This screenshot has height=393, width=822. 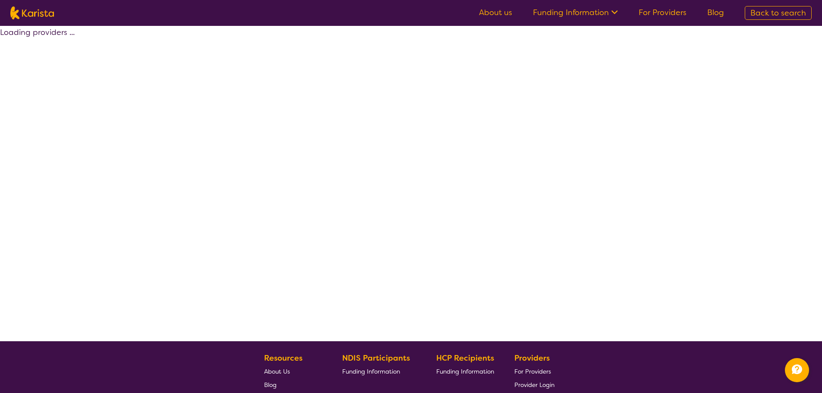 I want to click on a: About Us, so click(x=293, y=371).